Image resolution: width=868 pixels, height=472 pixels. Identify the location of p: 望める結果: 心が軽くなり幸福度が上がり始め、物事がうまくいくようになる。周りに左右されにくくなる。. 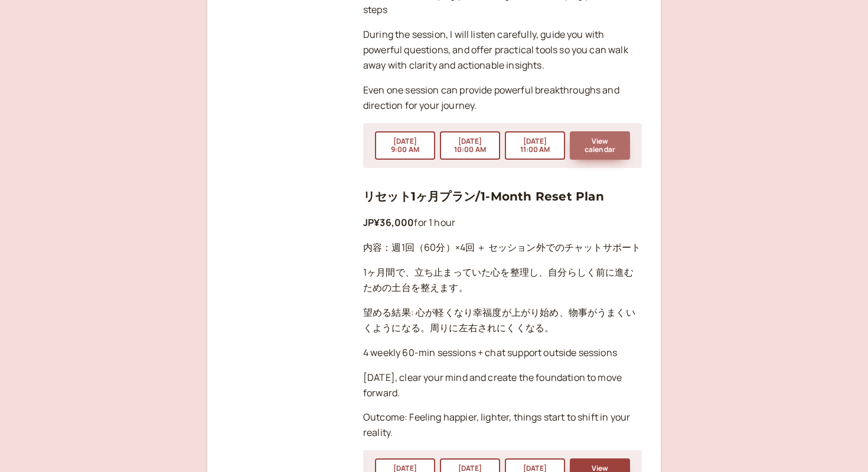
(503, 320).